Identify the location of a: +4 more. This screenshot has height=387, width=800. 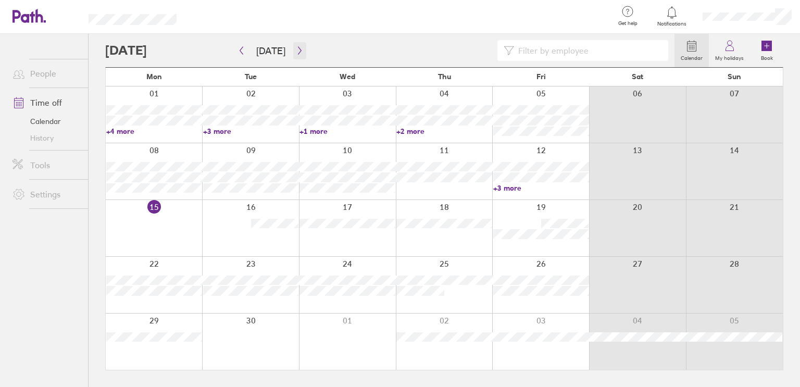
(154, 131).